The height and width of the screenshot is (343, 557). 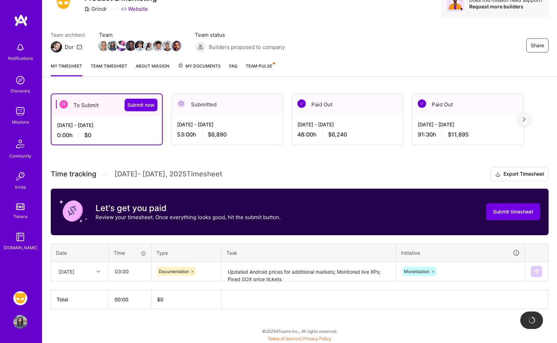 What do you see at coordinates (199, 66) in the screenshot?
I see `span: My Documents` at bounding box center [199, 66].